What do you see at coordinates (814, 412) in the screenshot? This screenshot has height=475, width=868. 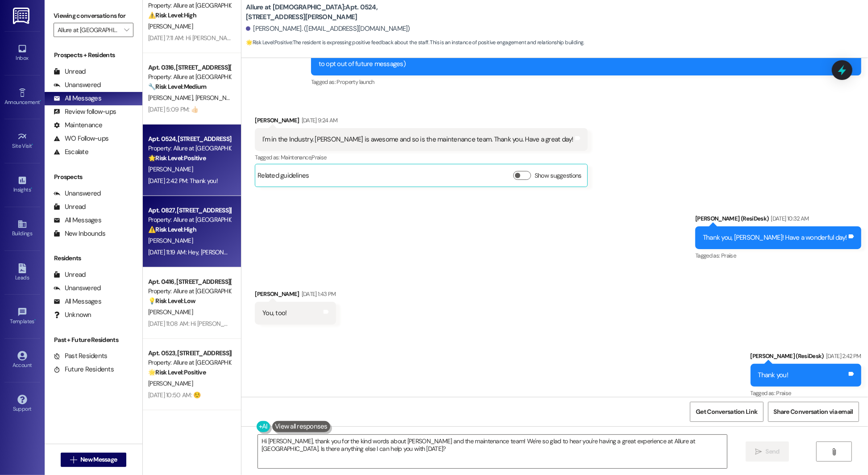 I see `span: Share Conversation via email` at bounding box center [814, 412].